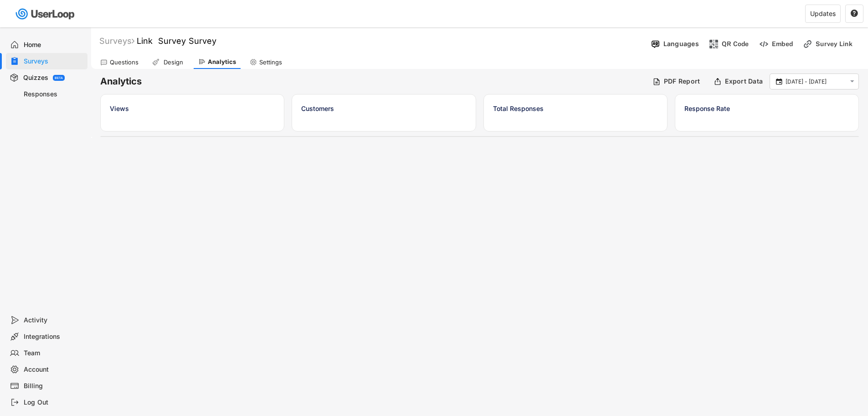 The height and width of the screenshot is (416, 868). Describe the element at coordinates (54, 320) in the screenshot. I see `div: Activity` at that location.